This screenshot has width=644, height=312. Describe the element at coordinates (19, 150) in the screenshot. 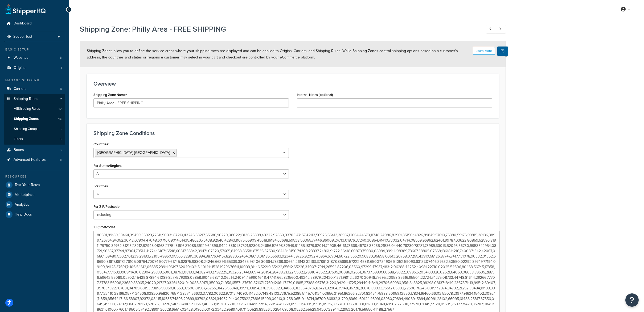

I see `span: Boxes` at that location.